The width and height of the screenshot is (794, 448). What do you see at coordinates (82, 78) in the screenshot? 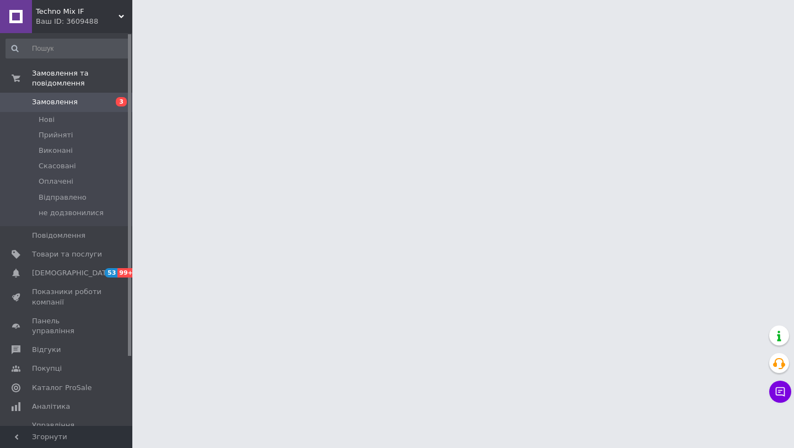
I see `span: Замовлення та повідомлення` at bounding box center [82, 78].